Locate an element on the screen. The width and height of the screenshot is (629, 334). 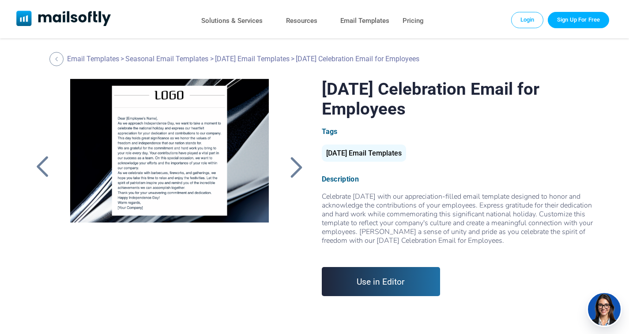
a: Mailsoftly is located at coordinates (64, 19).